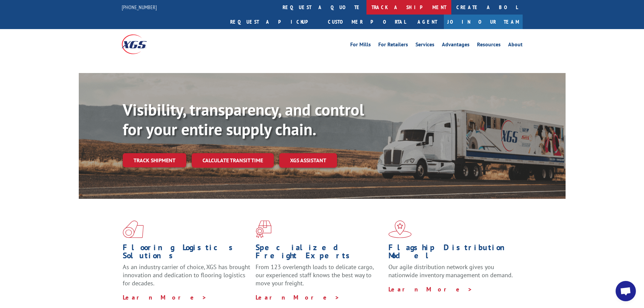  I want to click on span: As an industry carrier of choice, XGS has brought innovation and dedication to flooring logistics..., so click(186, 275).